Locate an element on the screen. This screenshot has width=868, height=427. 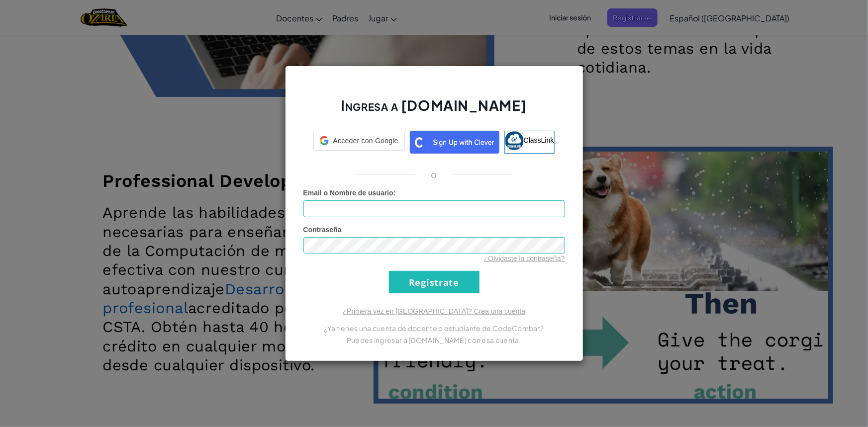
input: Regístrate is located at coordinates (434, 282).